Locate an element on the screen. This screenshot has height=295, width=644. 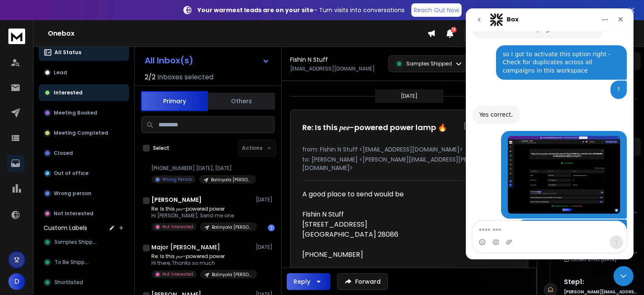
button: Not Interested is located at coordinates (84, 213).